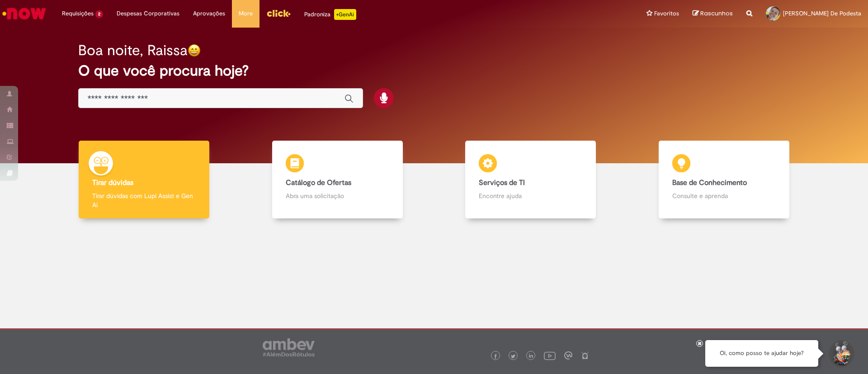  Describe the element at coordinates (144, 180) in the screenshot. I see `a: Tirar dúvidas Tirar dúvidas com Lupi Assist e Gen Ai` at that location.